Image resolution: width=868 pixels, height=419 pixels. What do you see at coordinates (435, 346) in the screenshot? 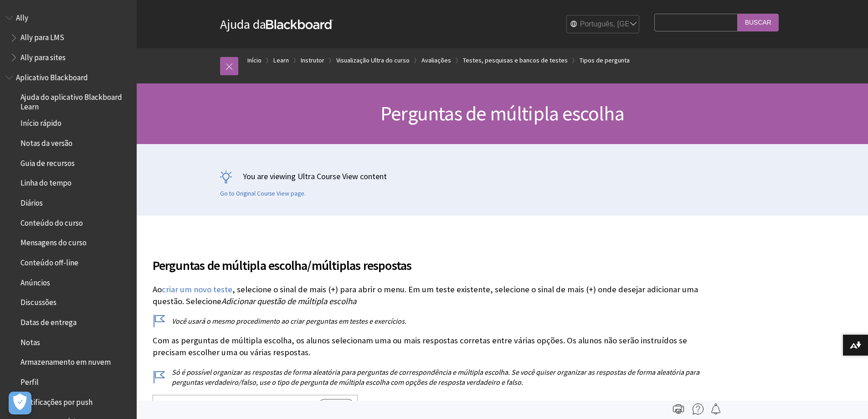
I see `p: Com as perguntas de múltipla escolha, os alunos selecionam uma ou mais respostas corretas entre v...` at bounding box center [435, 346].